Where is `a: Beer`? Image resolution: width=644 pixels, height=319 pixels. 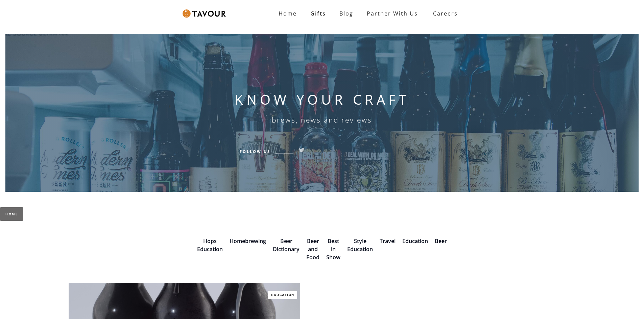 a: Beer is located at coordinates (440, 241).